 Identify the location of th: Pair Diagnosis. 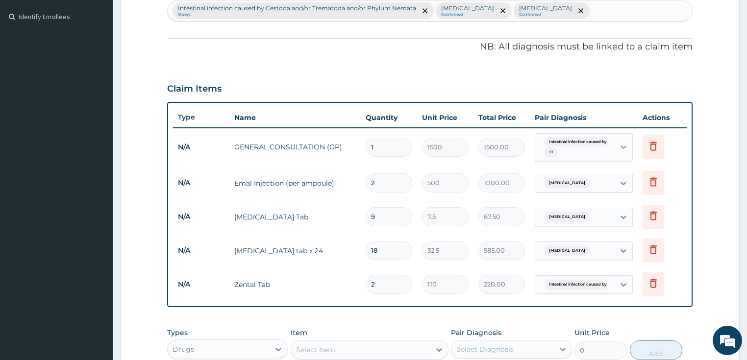
(584, 118).